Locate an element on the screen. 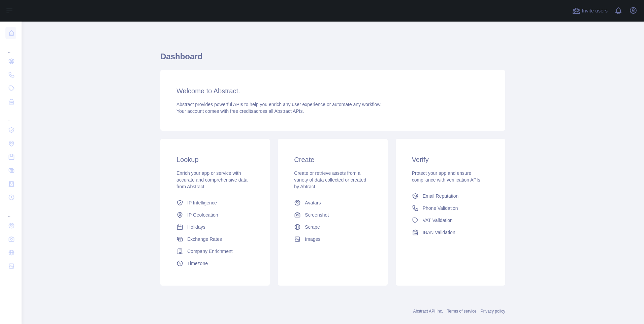 This screenshot has height=324, width=644. a: Email Reputation is located at coordinates (450, 196).